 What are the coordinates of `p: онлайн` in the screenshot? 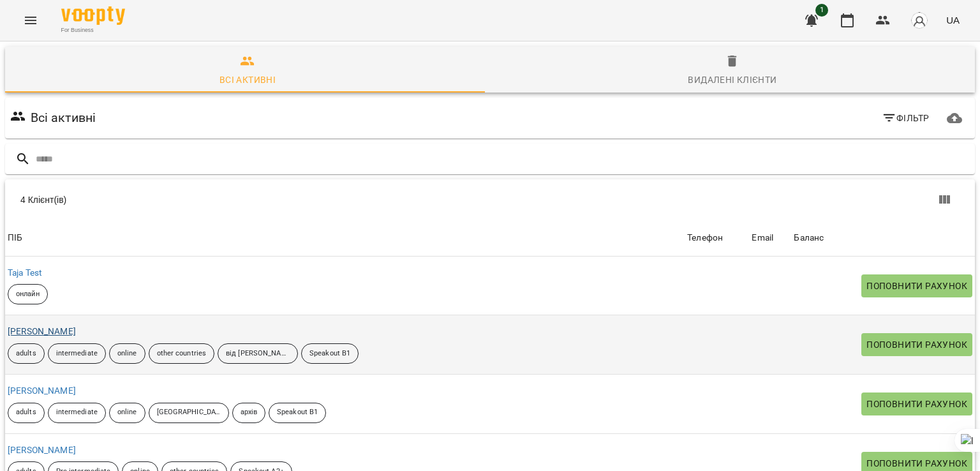 It's located at (28, 294).